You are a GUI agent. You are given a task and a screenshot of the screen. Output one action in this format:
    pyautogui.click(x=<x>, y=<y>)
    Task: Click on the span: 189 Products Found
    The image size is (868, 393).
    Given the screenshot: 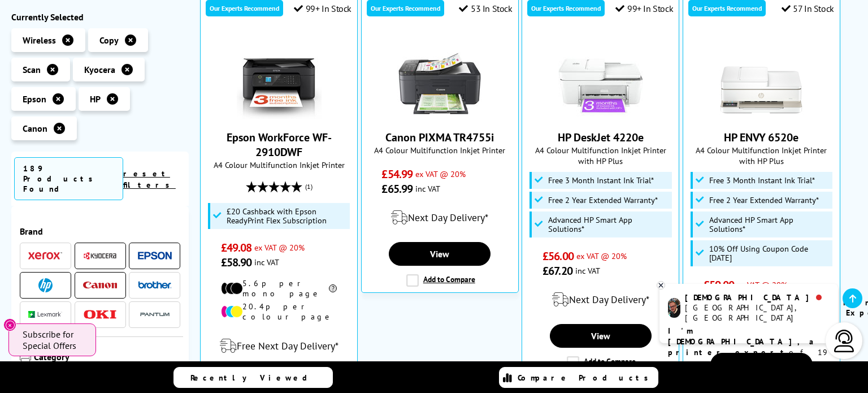 What is the action you would take?
    pyautogui.click(x=68, y=178)
    